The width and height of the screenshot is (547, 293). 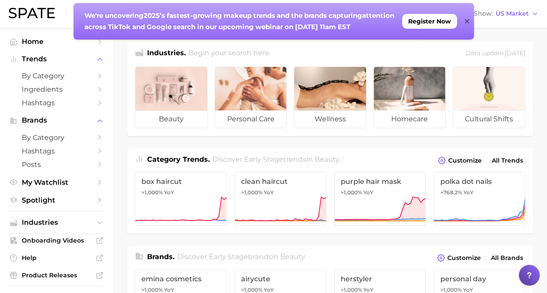 I want to click on span: Show, so click(x=484, y=13).